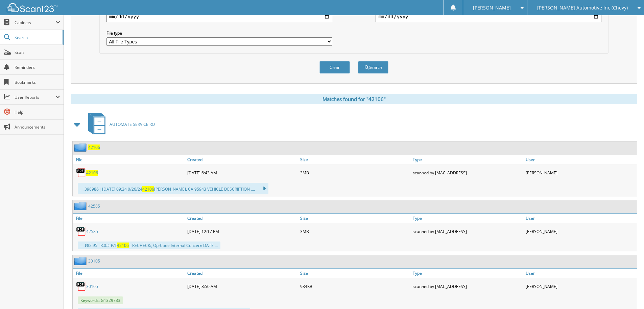 The height and width of the screenshot is (309, 644). Describe the element at coordinates (354, 99) in the screenshot. I see `div: Matches found for "42106"` at that location.